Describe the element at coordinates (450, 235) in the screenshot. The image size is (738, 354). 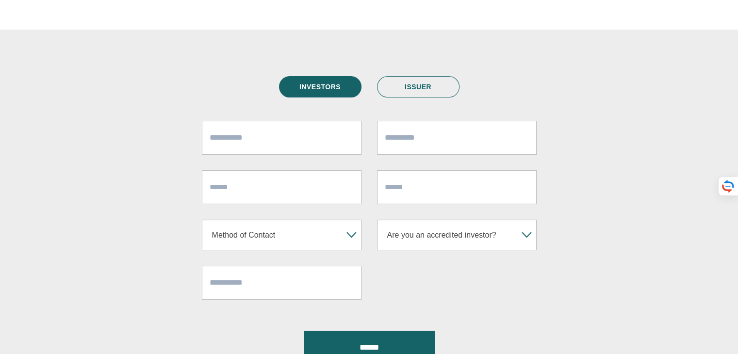
I see `span: Are you an accredited investor?` at that location.